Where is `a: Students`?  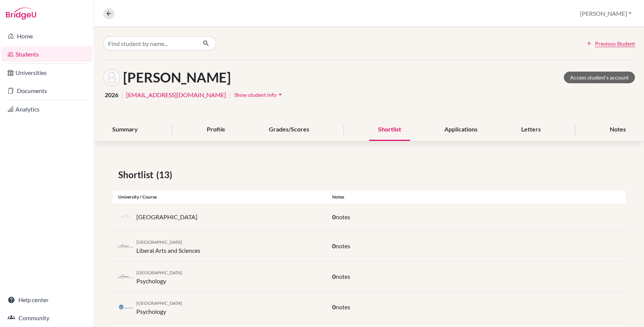
a: Students is located at coordinates (47, 54).